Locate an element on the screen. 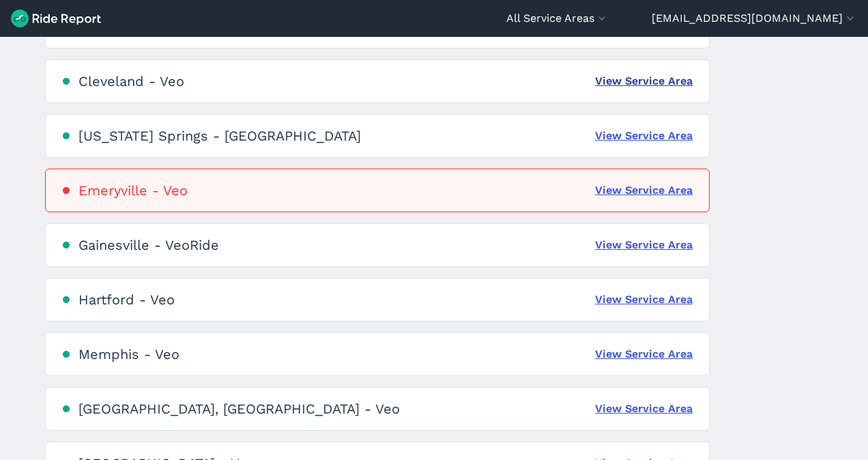 The height and width of the screenshot is (460, 868). div: Memphis - Veo is located at coordinates (129, 354).